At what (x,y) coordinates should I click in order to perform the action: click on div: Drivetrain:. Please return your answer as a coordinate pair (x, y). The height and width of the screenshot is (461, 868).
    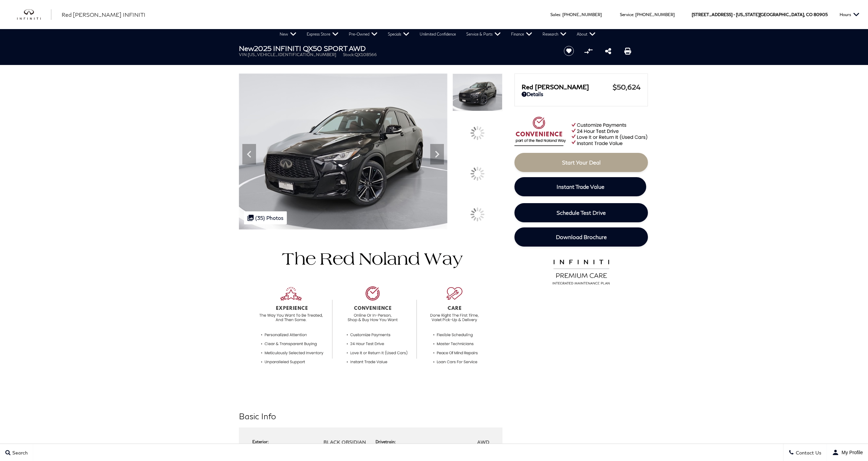
    Looking at the image, I should click on (387, 442).